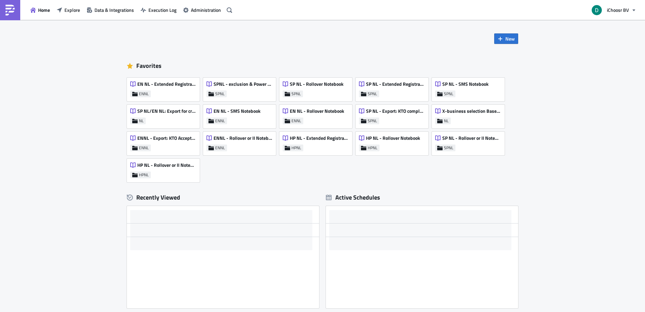  What do you see at coordinates (618, 10) in the screenshot?
I see `span: iChoosr BV` at bounding box center [618, 10].